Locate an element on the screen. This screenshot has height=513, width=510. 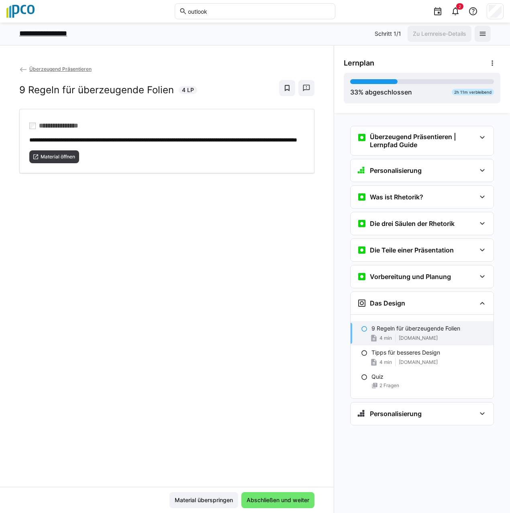
p: Tipps für besseres Design is located at coordinates (406, 352).